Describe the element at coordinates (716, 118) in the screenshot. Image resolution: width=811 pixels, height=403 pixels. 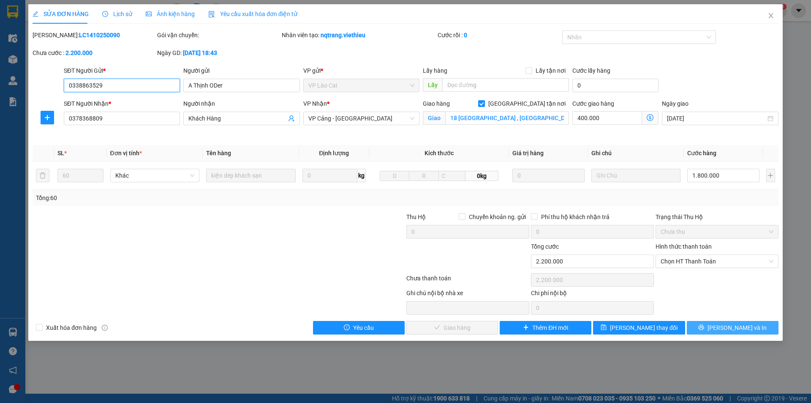
I see `input: Ngày giao` at that location.